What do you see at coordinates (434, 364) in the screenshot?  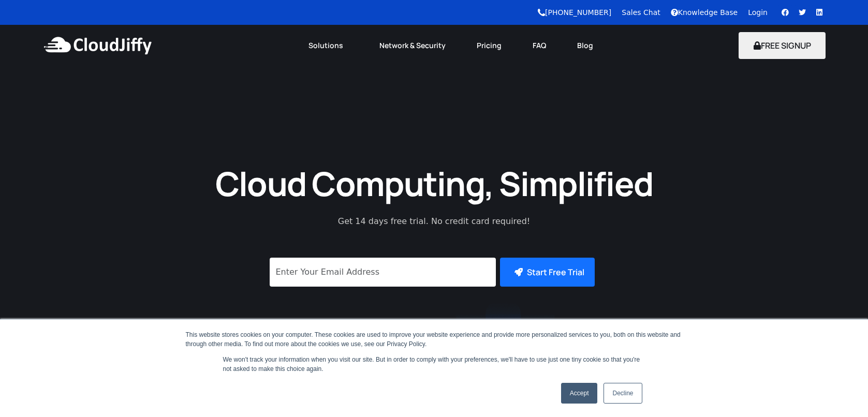 I see `p: We won't track your information when you visit our site. But in order to comply with your prefere...` at bounding box center [434, 364].